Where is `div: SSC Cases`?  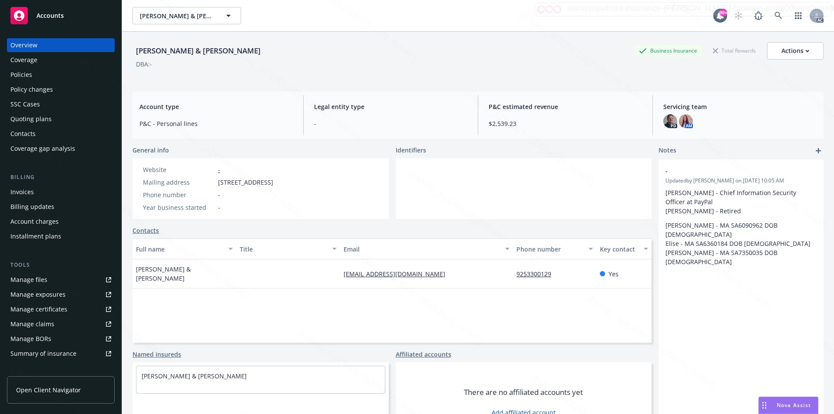
div: SSC Cases is located at coordinates (25, 104).